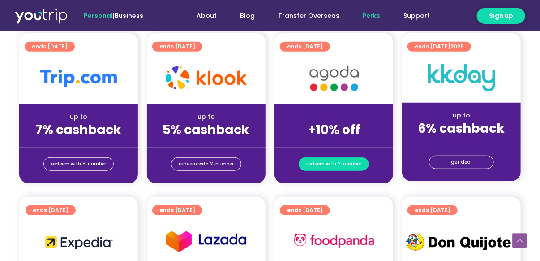 This screenshot has height=261, width=540. What do you see at coordinates (305, 16) in the screenshot?
I see `nav: Menu` at bounding box center [305, 16].